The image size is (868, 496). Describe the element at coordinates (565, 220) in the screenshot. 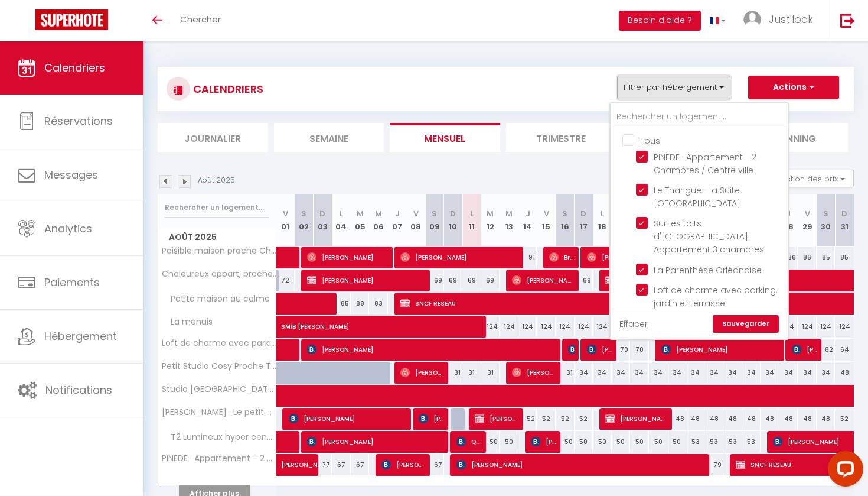

I see `th: 16` at that location.